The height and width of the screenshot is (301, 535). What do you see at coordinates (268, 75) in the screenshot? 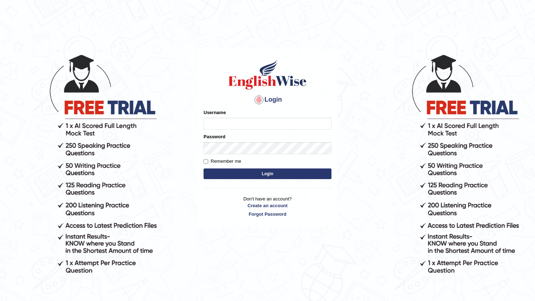
I see `img: Logo of English Wise sign in for intelligent practice with AI` at bounding box center [268, 75].